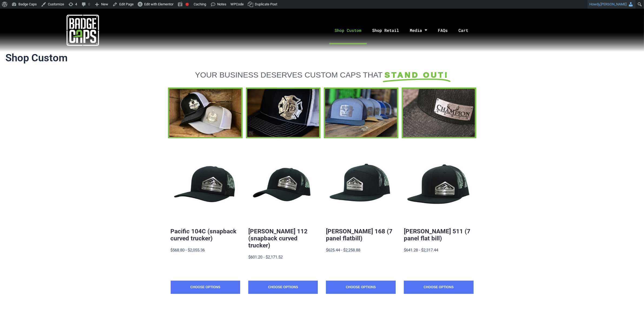 Image resolution: width=644 pixels, height=319 pixels. Describe the element at coordinates (204, 235) in the screenshot. I see `a: Pacific 104C (snapback curved trucker)` at that location.